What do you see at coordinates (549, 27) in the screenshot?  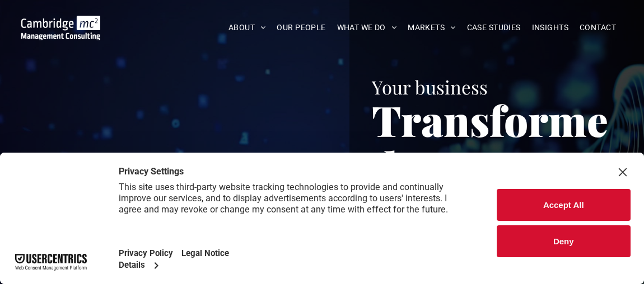 I see `a: INSIGHTS` at bounding box center [549, 27].